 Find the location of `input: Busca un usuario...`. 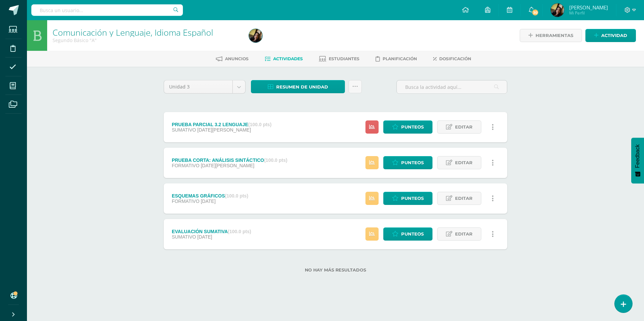

input: Busca un usuario... is located at coordinates (107, 10).